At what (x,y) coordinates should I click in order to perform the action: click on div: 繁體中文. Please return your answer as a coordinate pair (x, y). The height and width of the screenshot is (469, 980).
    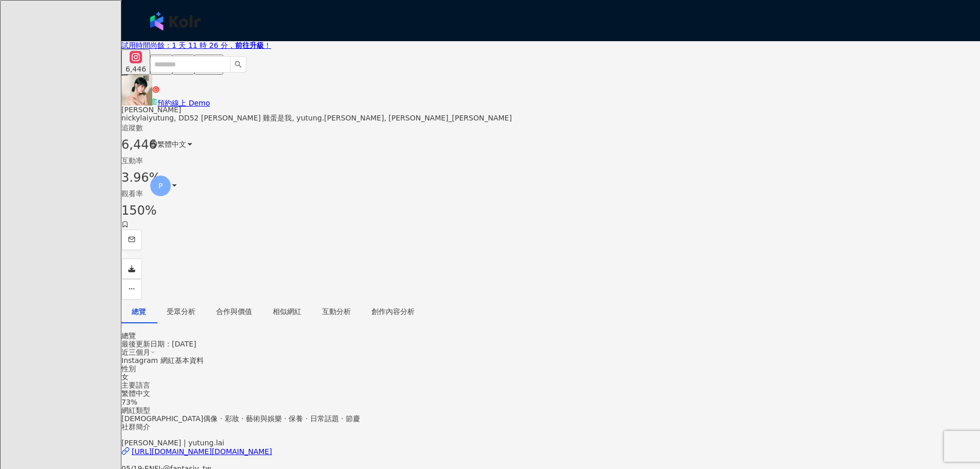
    Looking at the image, I should click on (550, 393).